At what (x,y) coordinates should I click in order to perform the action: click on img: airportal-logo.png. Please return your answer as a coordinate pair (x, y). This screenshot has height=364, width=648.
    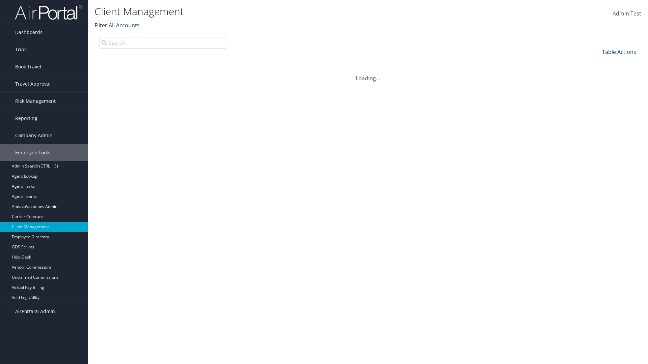
    Looking at the image, I should click on (49, 12).